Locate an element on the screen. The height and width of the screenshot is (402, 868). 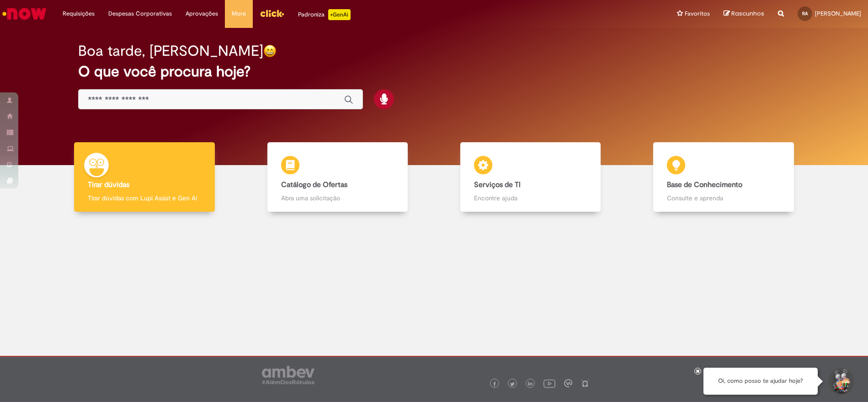
a: Rascunhos is located at coordinates (744, 14).